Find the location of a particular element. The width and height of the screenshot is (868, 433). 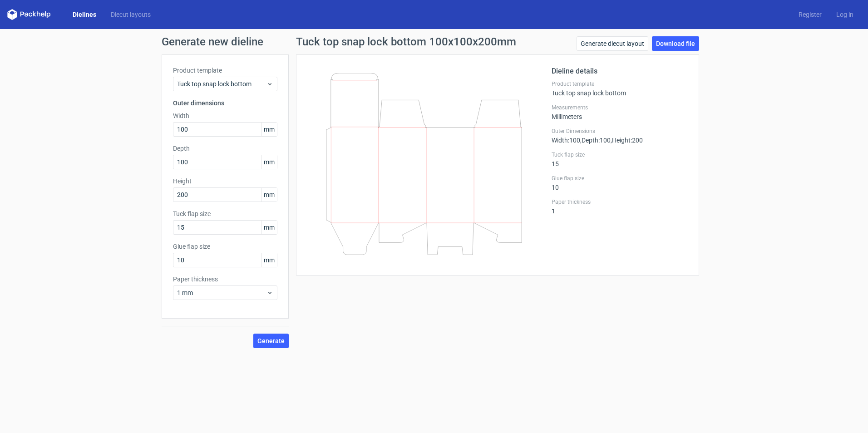

label: Width is located at coordinates (225, 116).